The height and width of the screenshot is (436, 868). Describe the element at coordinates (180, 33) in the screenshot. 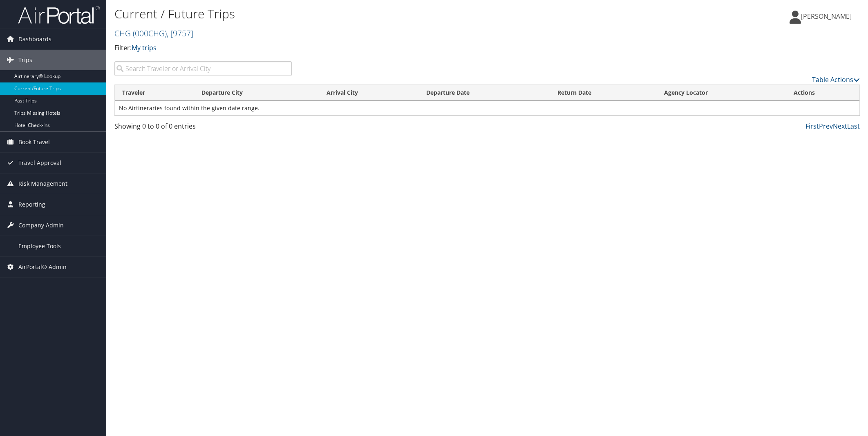

I see `span: , [ 9757 ]` at that location.